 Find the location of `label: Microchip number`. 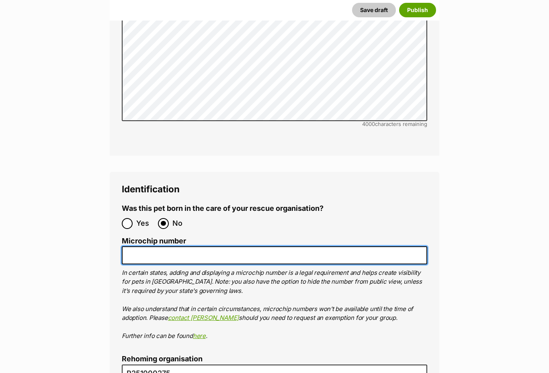

label: Microchip number is located at coordinates (275, 241).